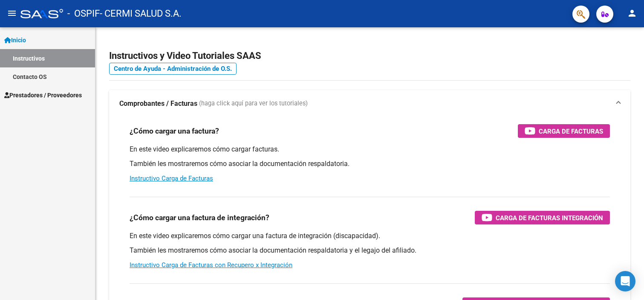 Image resolution: width=644 pixels, height=300 pixels. I want to click on strong: Comprobantes / Facturas, so click(158, 104).